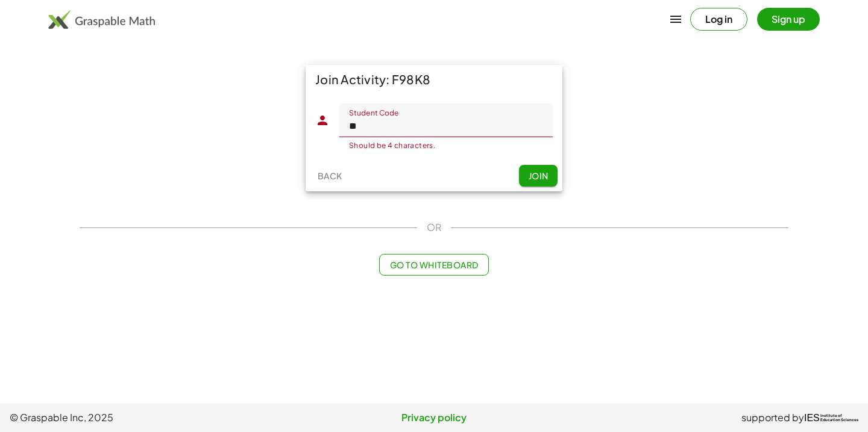 The height and width of the screenshot is (432, 868). What do you see at coordinates (831, 418) in the screenshot?
I see `a: IESInstitute ofEducation Sciences` at bounding box center [831, 418].